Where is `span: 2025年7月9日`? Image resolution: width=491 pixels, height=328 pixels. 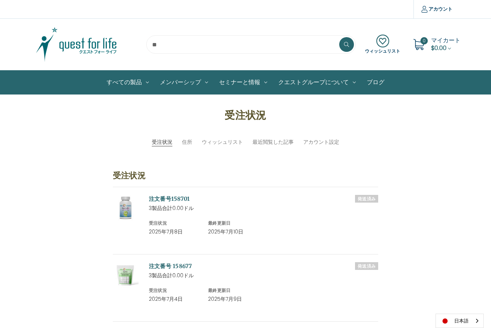 span: 2025年7月9日 is located at coordinates (225, 299).